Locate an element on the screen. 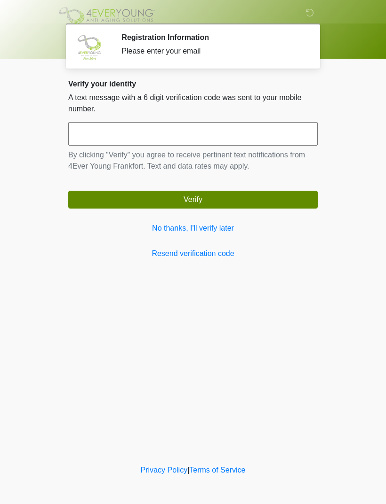 Image resolution: width=386 pixels, height=504 pixels. a: Privacy Policy is located at coordinates (164, 470).